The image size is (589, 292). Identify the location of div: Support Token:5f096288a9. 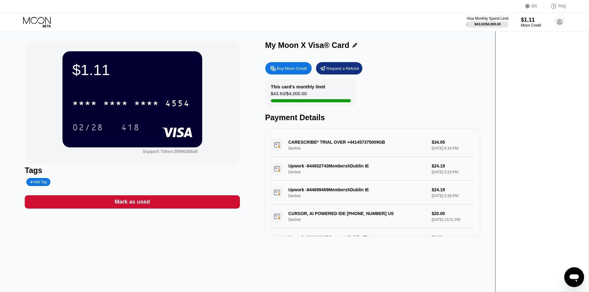
(170, 152).